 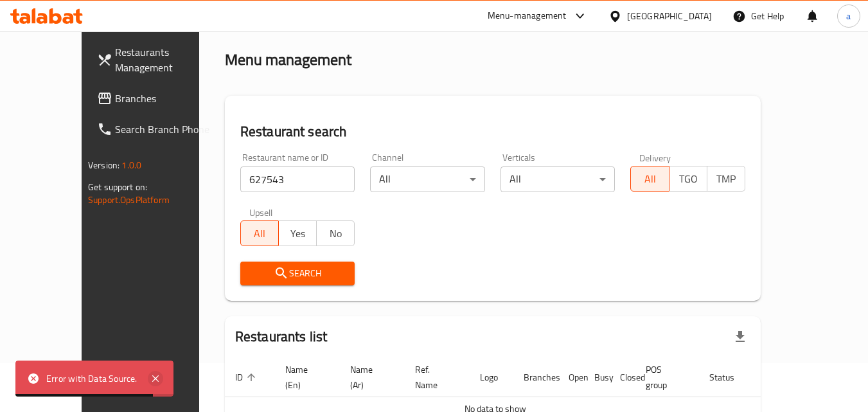 I want to click on span: a, so click(x=848, y=16).